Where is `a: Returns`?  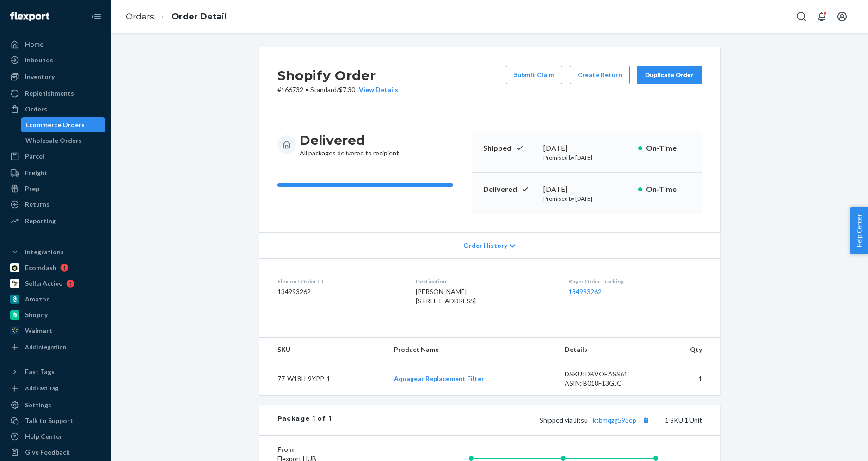
a: Returns is located at coordinates (56, 204).